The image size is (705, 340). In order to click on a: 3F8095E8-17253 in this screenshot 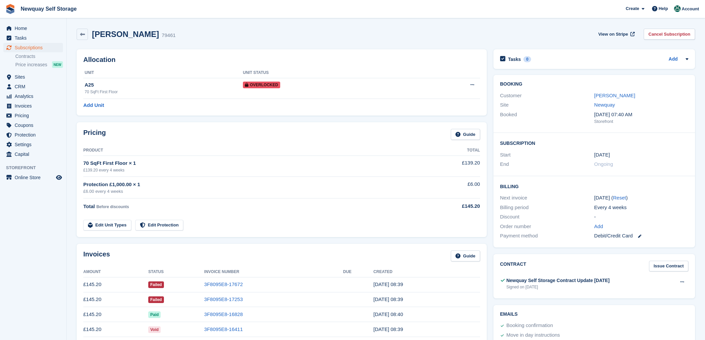, I will do `click(224, 299)`.